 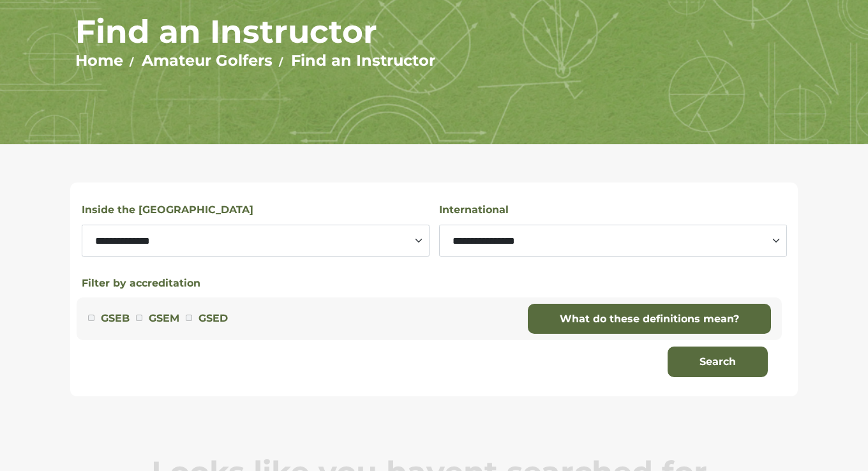 I want to click on label: GSED, so click(x=213, y=319).